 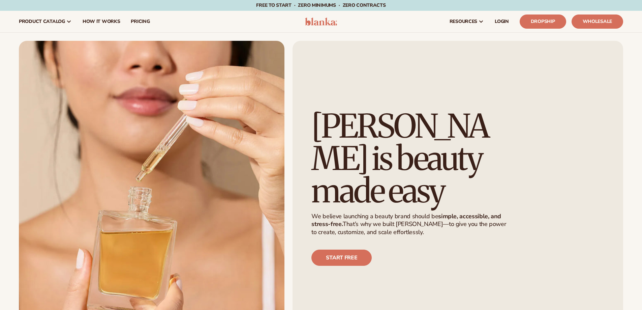 What do you see at coordinates (502, 22) in the screenshot?
I see `span: LOGIN` at bounding box center [502, 22].